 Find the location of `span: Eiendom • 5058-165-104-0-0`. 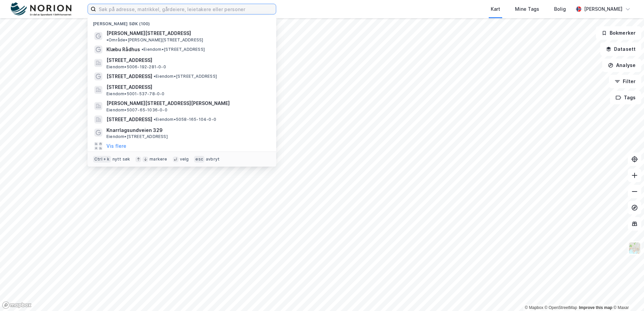

span: Eiendom • 5058-165-104-0-0 is located at coordinates (185, 119).